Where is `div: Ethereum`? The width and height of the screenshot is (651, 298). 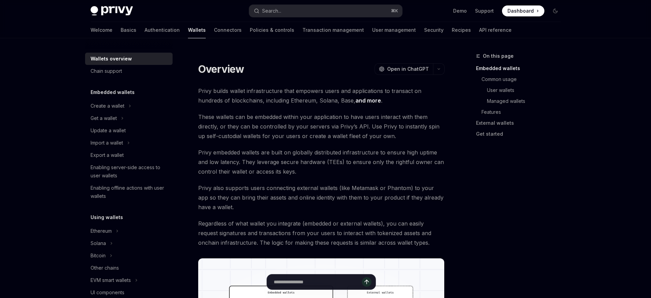
div: Ethereum is located at coordinates (101, 231).